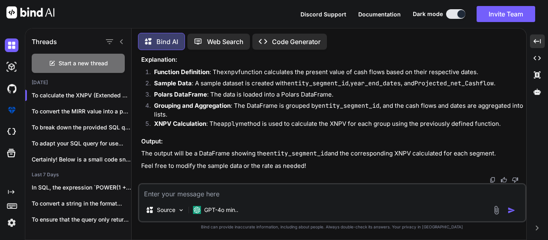 The image size is (548, 240). I want to click on img: githubDark, so click(12, 89).